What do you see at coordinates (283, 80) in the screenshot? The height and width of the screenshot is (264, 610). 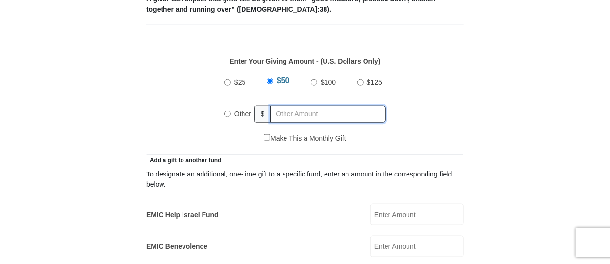 I see `span: $50` at bounding box center [283, 80].